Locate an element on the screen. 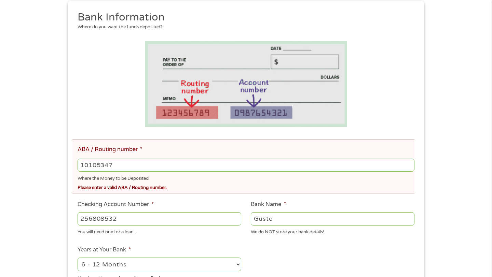  div: You will need one for a loan. is located at coordinates (159, 231).